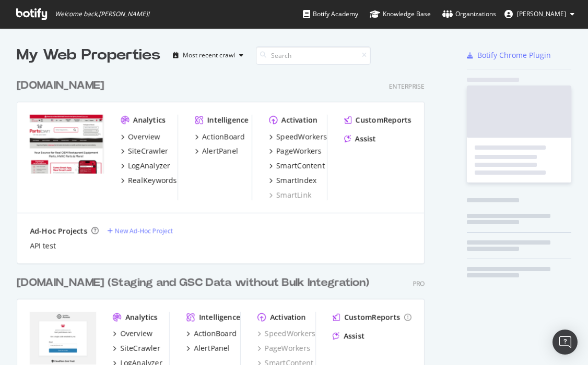 Image resolution: width=588 pixels, height=365 pixels. Describe the element at coordinates (508, 55) in the screenshot. I see `a: Botify Chrome Plugin` at that location.